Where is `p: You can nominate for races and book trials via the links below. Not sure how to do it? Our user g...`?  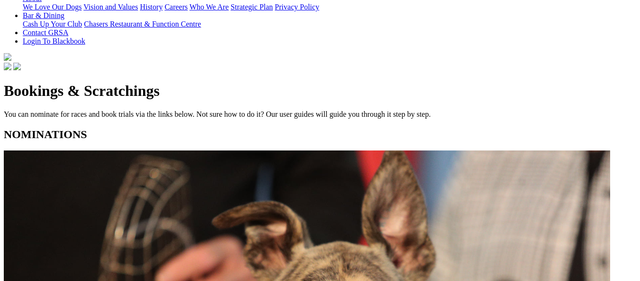
p: You can nominate for races and book trials via the links below. Not sure how to do it? Our user g... is located at coordinates (320, 114).